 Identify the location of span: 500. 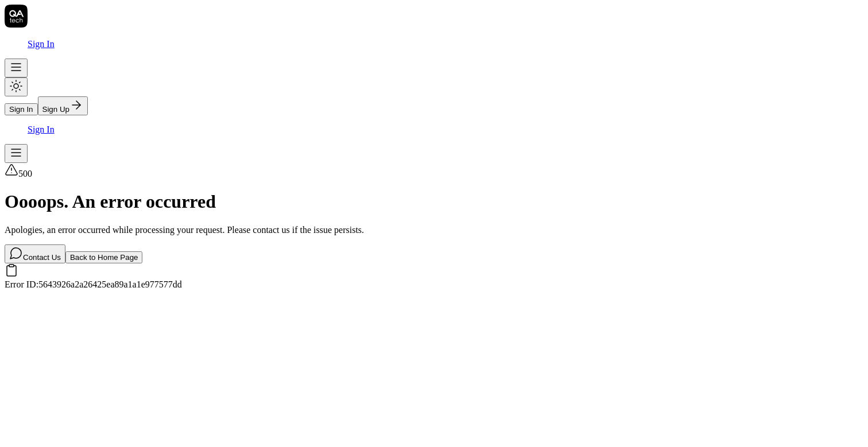
(26, 173).